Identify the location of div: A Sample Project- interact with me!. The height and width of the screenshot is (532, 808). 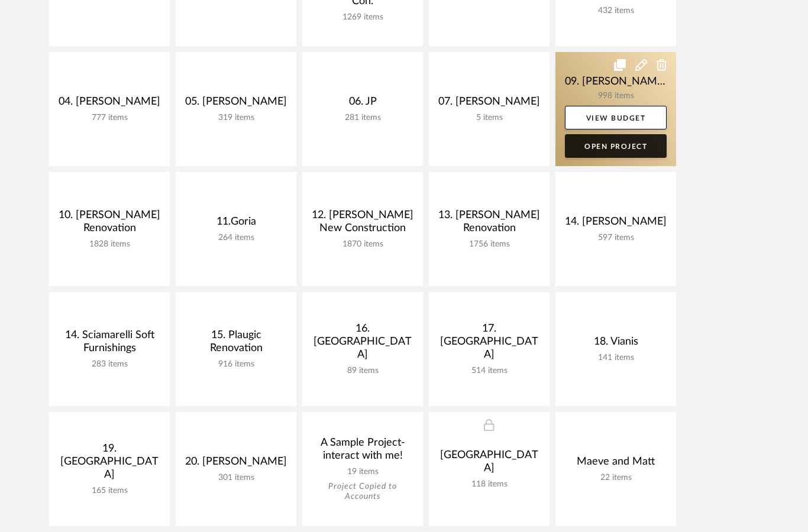
(363, 452).